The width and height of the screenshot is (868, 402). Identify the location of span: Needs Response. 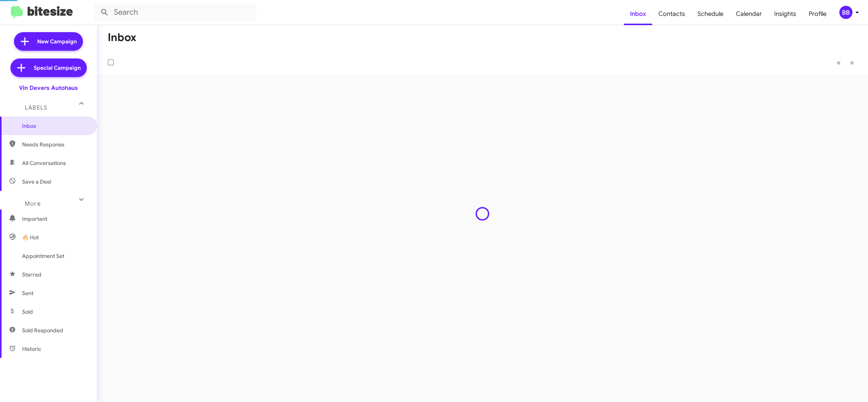
(55, 144).